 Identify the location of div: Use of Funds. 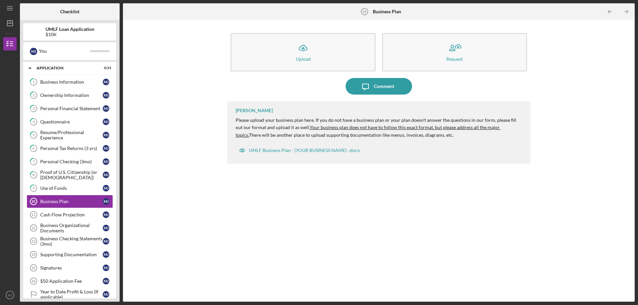
(71, 188).